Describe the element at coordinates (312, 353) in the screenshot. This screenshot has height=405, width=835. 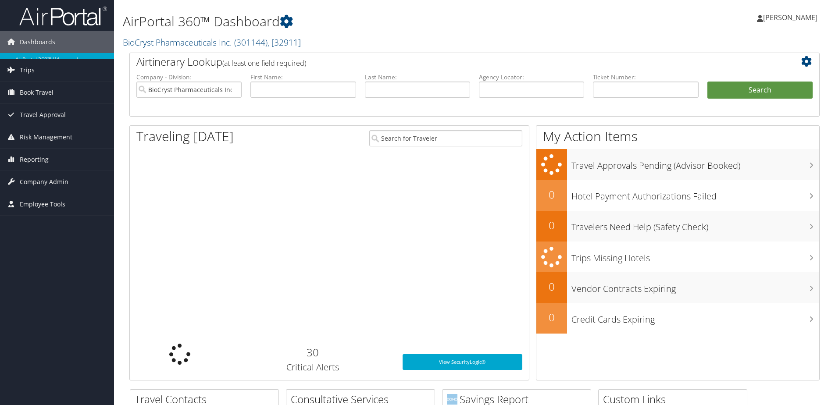
I see `h2: 30` at that location.